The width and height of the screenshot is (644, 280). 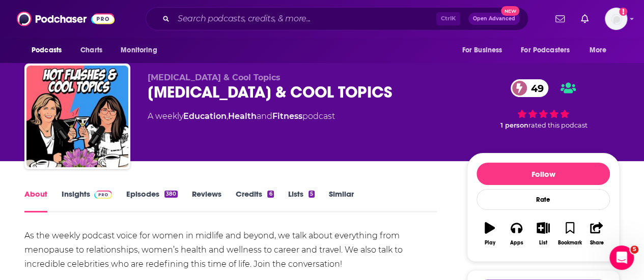 I want to click on a: InsightsPodchaser Pro, so click(x=86, y=201).